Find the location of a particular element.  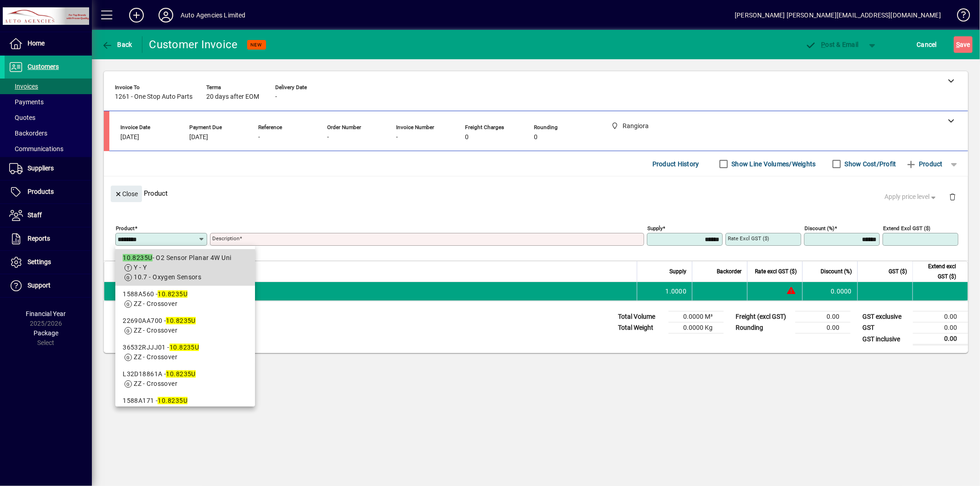

button: Back is located at coordinates (116, 45).